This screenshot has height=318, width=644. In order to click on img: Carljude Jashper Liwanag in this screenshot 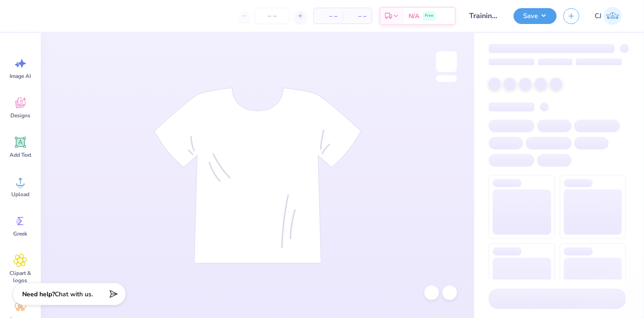, I will do `click(613, 16)`.